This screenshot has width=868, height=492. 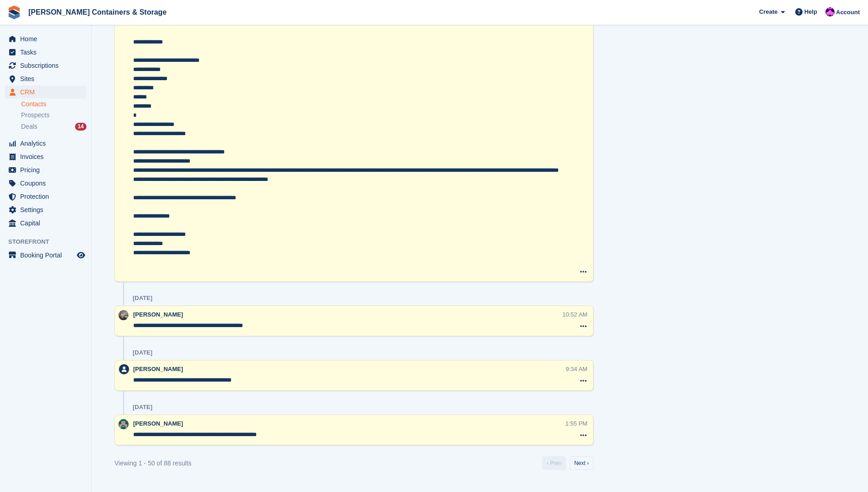 What do you see at coordinates (48, 183) in the screenshot?
I see `span: Coupons` at bounding box center [48, 183].